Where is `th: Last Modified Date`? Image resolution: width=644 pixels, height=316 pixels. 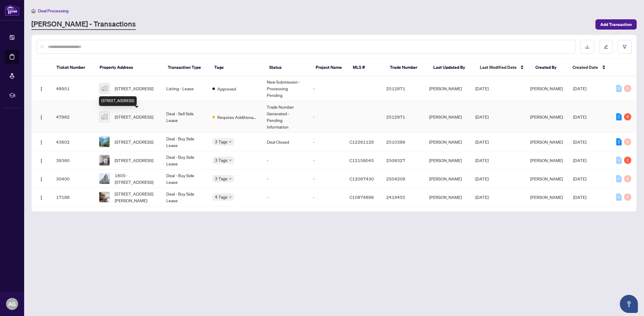 th: Last Modified Date is located at coordinates (503, 68).